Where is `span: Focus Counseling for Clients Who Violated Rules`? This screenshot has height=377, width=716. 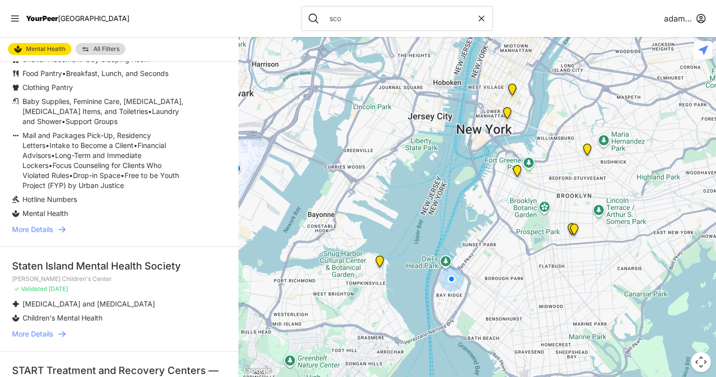
span: Focus Counseling for Clients Who Violated Rules is located at coordinates (92, 170).